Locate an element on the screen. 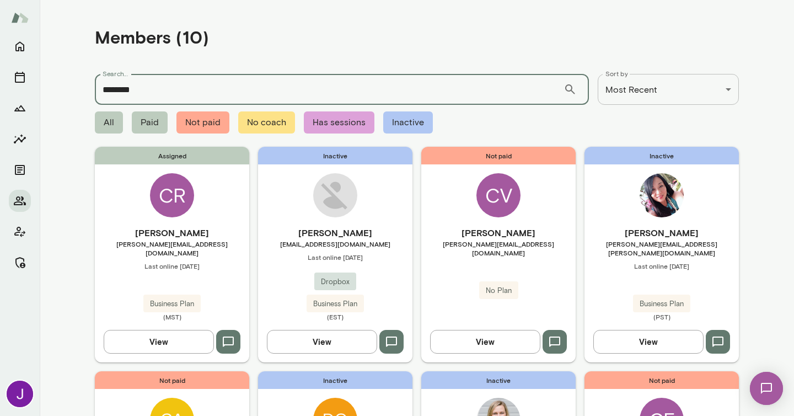 The height and width of the screenshot is (416, 794). div: CR is located at coordinates (172, 195).